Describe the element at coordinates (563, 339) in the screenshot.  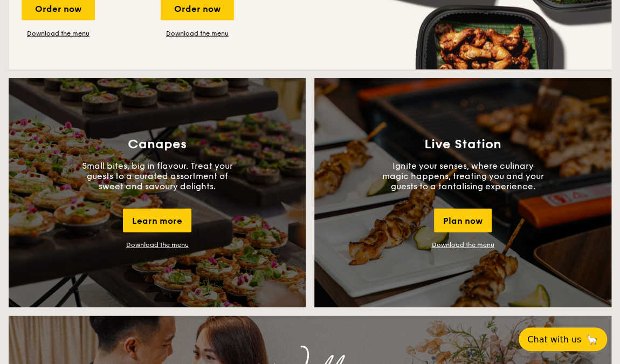
I see `button: Chat with us🦙` at that location.